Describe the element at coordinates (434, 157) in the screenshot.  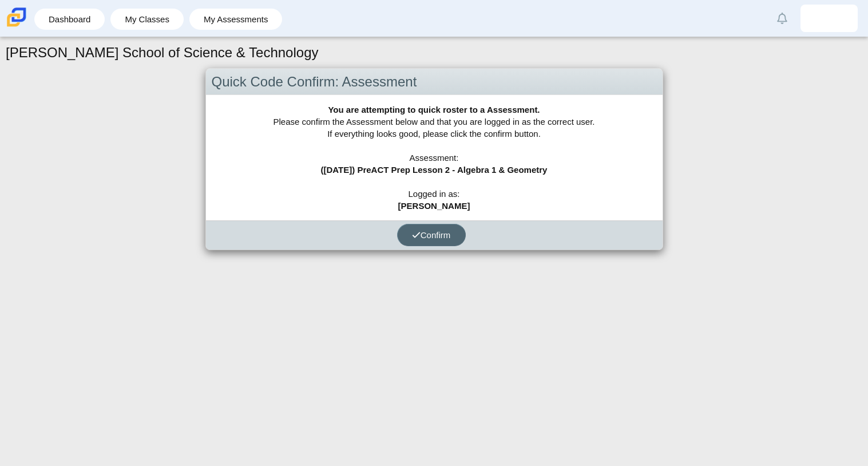
I see `div: Please confirm the Assessment below and that you are logged in as the correct user. If everything...` at that location.